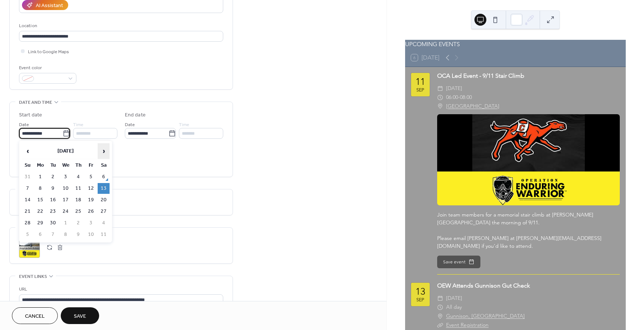  I want to click on div: UPCOMING EVENTS, so click(516, 44).